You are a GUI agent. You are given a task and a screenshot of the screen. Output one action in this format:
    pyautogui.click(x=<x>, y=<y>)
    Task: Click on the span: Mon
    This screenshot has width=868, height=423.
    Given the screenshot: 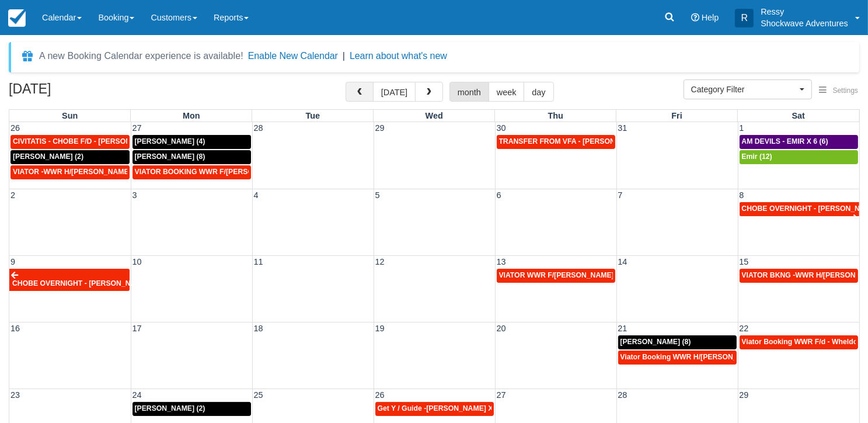 What is the action you would take?
    pyautogui.click(x=192, y=115)
    